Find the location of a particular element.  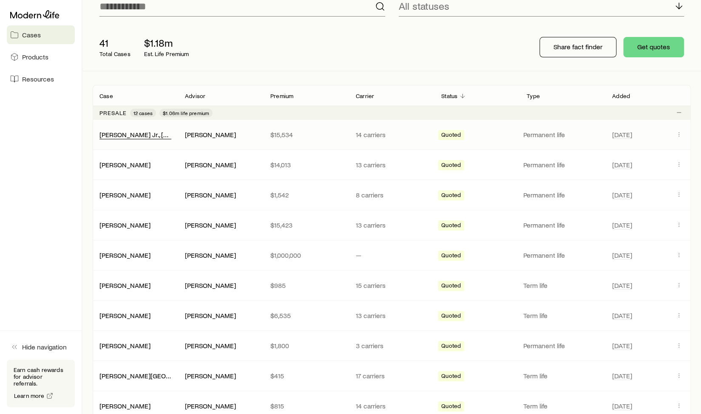

span: Learn more is located at coordinates (29, 396).